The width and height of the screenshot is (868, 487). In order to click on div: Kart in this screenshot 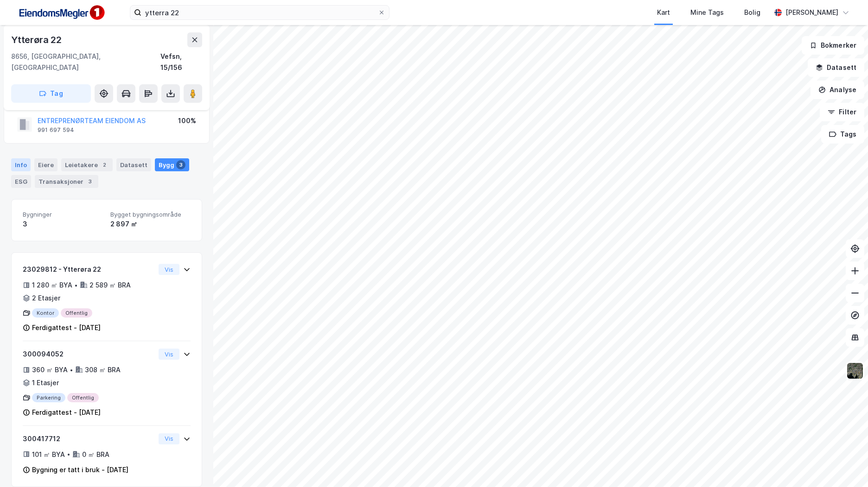, I will do `click(663, 12)`.